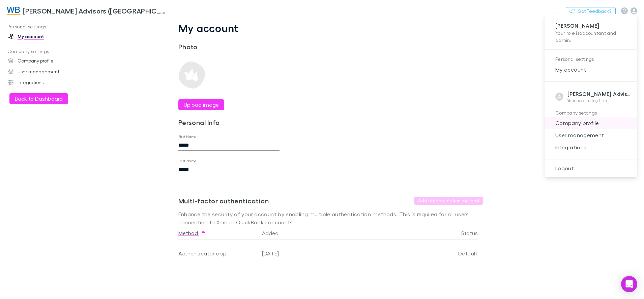 The height and width of the screenshot is (299, 644). What do you see at coordinates (591, 148) in the screenshot?
I see `span: Integrations` at bounding box center [591, 148].